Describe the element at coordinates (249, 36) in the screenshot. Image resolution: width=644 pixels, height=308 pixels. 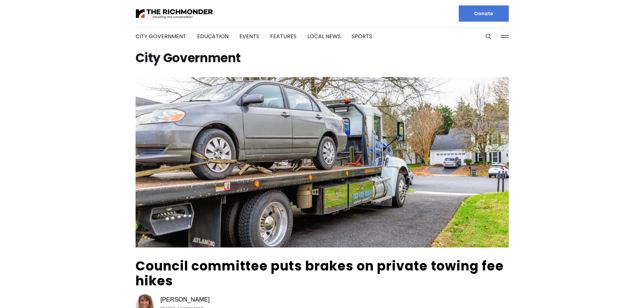
I see `a: Events` at that location.